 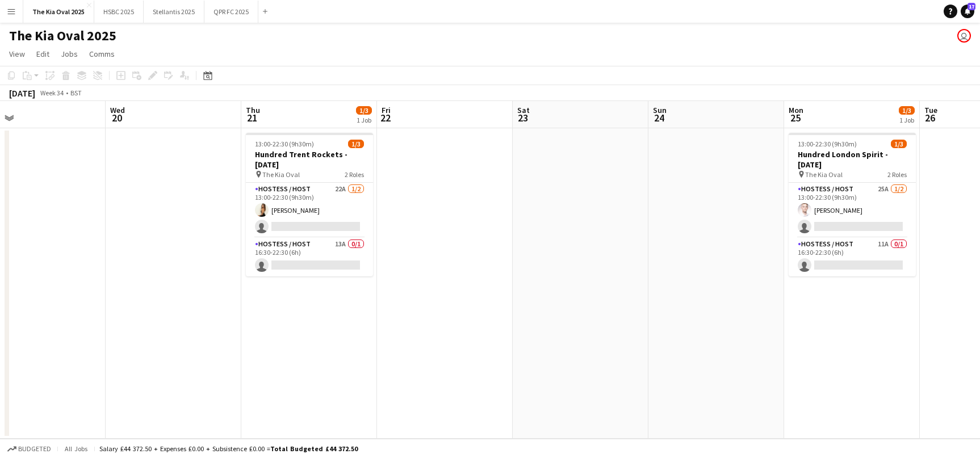 What do you see at coordinates (971, 6) in the screenshot?
I see `span: 17` at bounding box center [971, 6].